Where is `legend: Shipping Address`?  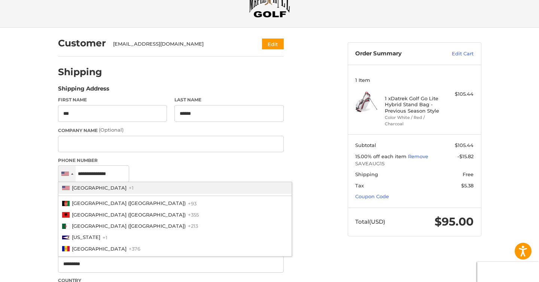
legend: Shipping Address is located at coordinates (83, 91).